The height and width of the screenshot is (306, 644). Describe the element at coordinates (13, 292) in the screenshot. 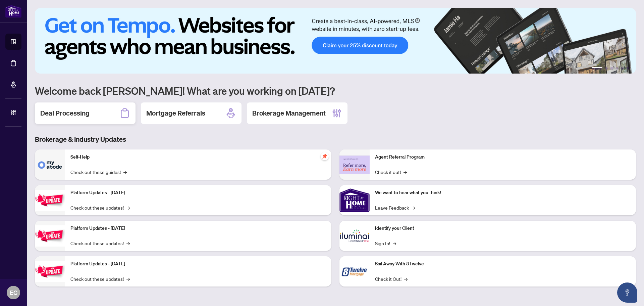

I see `span: EC` at that location.